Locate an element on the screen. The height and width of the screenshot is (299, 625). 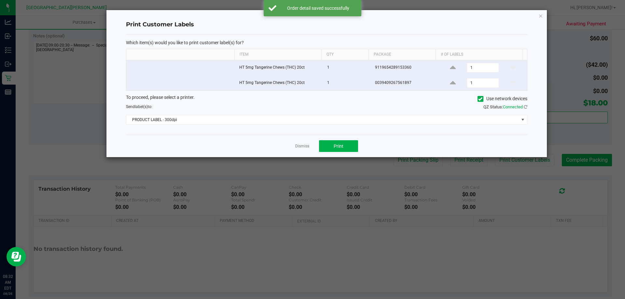
th: Package is located at coordinates (402, 55).